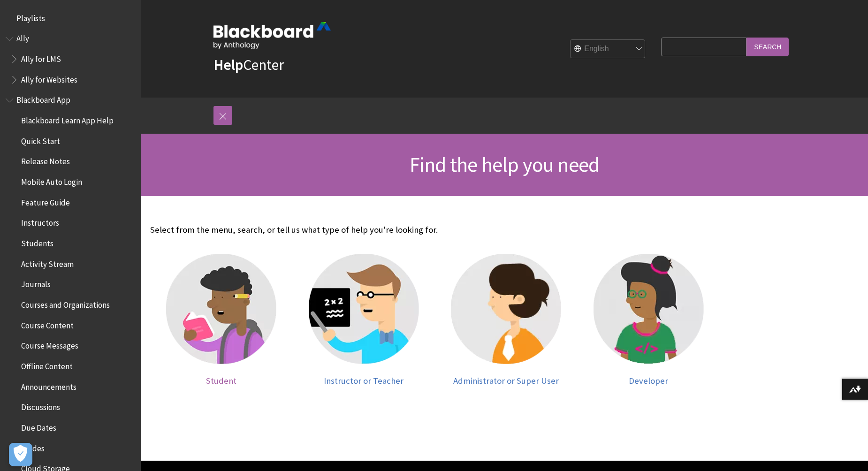 The image size is (868, 471). I want to click on span: Find the help you need, so click(504, 165).